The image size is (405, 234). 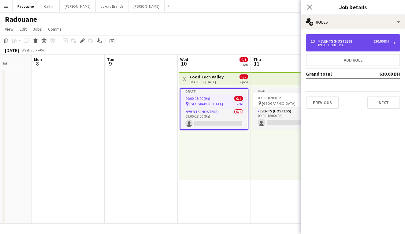 What do you see at coordinates (315, 41) in the screenshot?
I see `div: 1 x` at bounding box center [315, 41].